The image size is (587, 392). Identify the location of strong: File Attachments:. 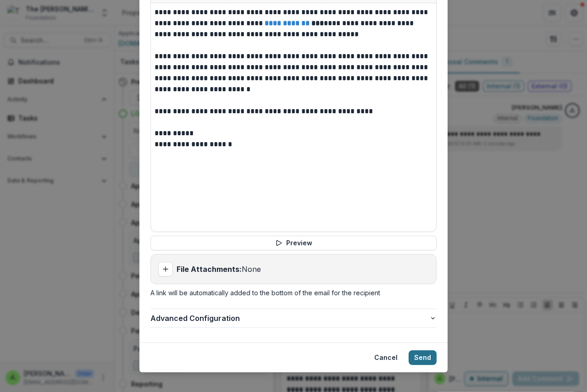
(209, 269).